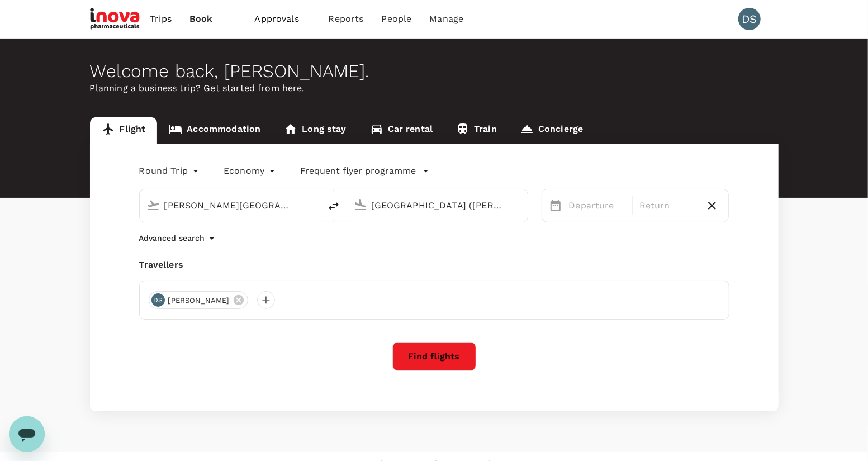  I want to click on a: Flight, so click(124, 131).